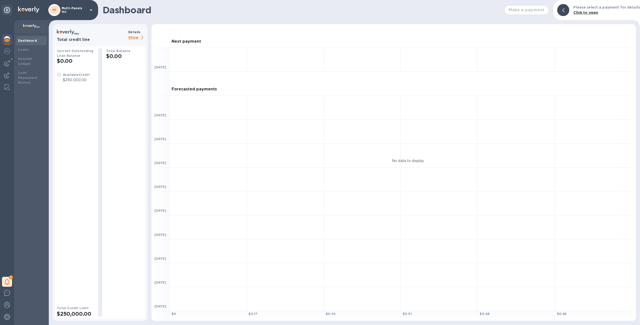  I want to click on b: Dashboard, so click(28, 41).